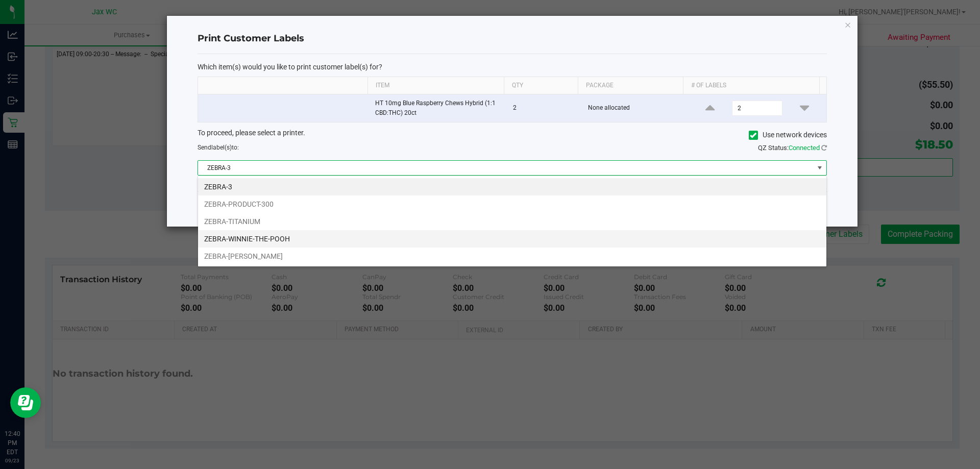  What do you see at coordinates (506, 168) in the screenshot?
I see `span: ZEBRA-3` at bounding box center [506, 168].